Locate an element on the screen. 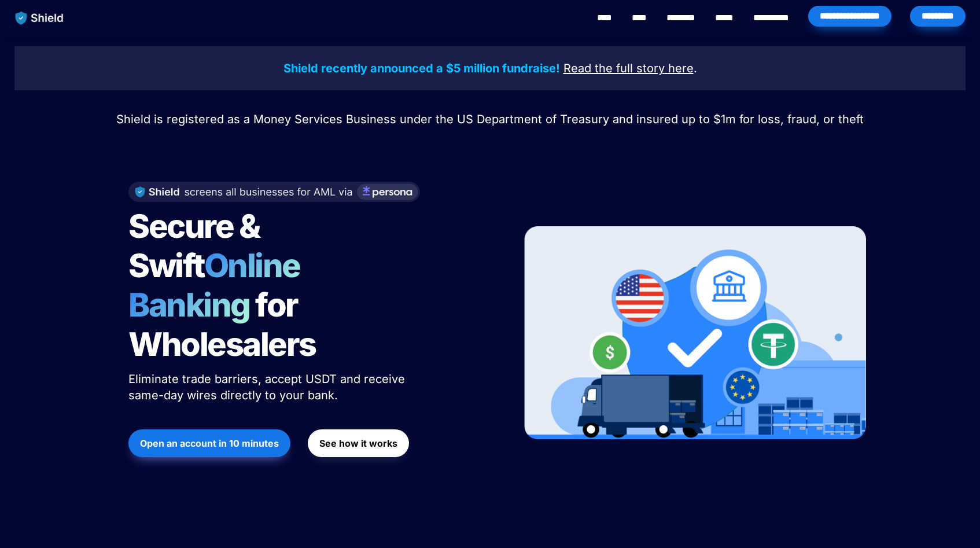 The image size is (980, 548). button: See how it works is located at coordinates (358, 443).